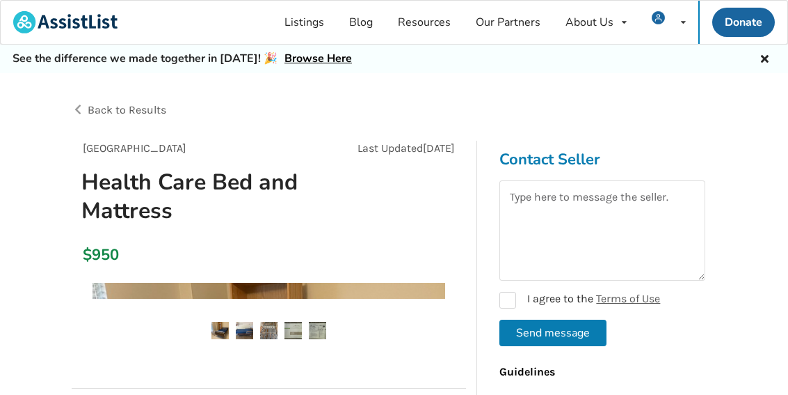  I want to click on h1: Health Care Bed and Mattress, so click(206, 196).